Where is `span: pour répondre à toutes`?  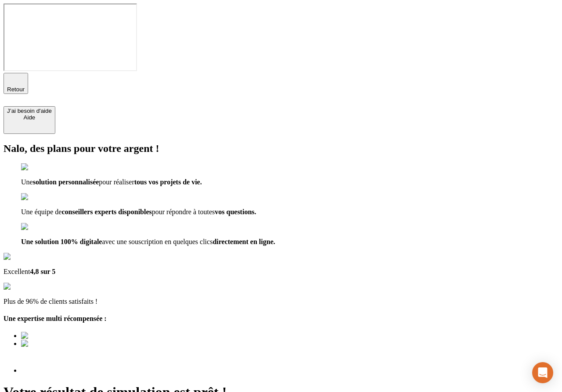
span: pour répondre à toutes is located at coordinates (183, 212).